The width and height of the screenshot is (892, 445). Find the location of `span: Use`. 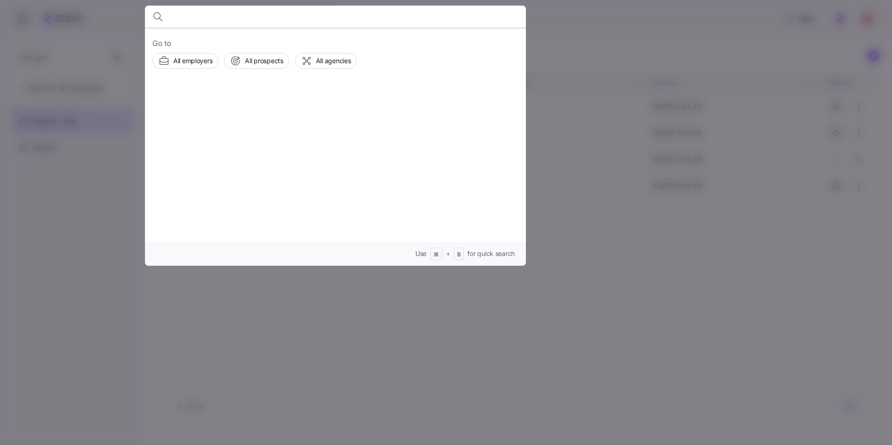

span: Use is located at coordinates (421, 254).